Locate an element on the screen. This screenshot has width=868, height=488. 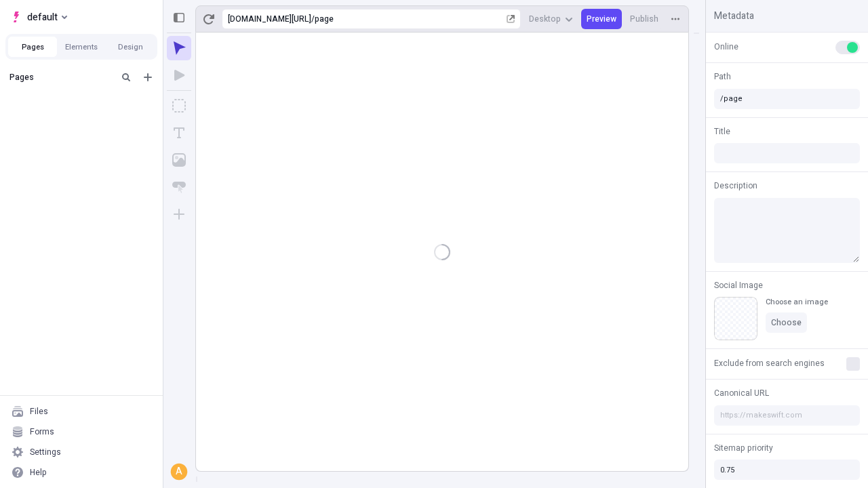
div: Help is located at coordinates (38, 473).